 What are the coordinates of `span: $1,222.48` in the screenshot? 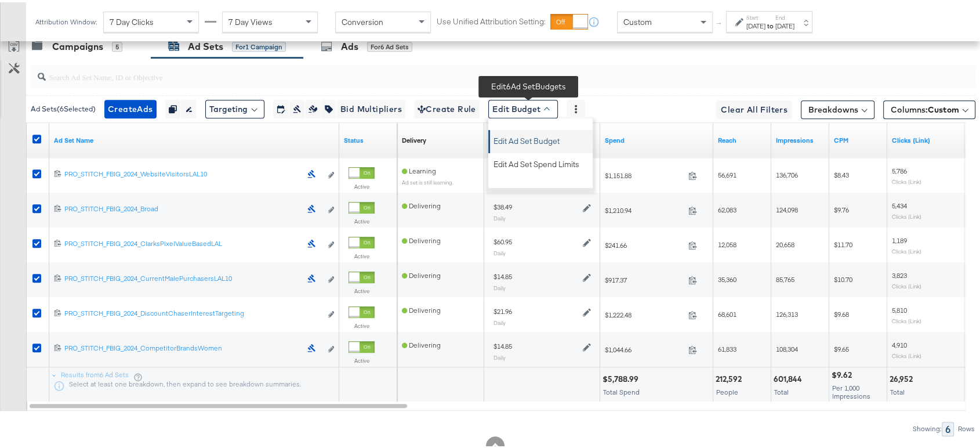 It's located at (645, 312).